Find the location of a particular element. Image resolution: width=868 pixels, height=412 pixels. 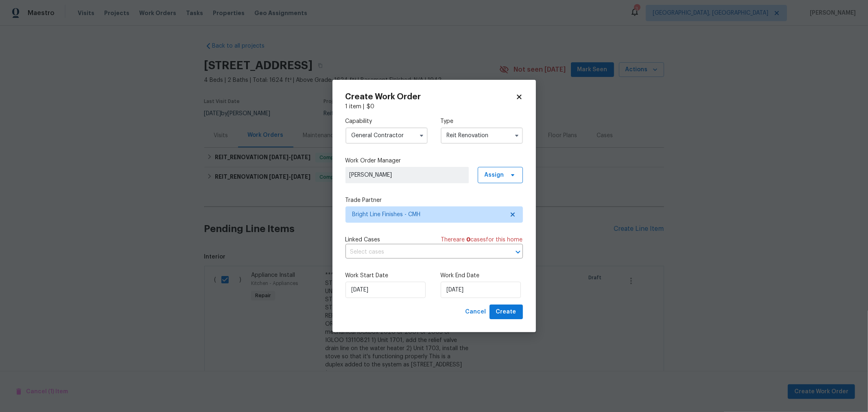

button: Cancel is located at coordinates (476, 312).